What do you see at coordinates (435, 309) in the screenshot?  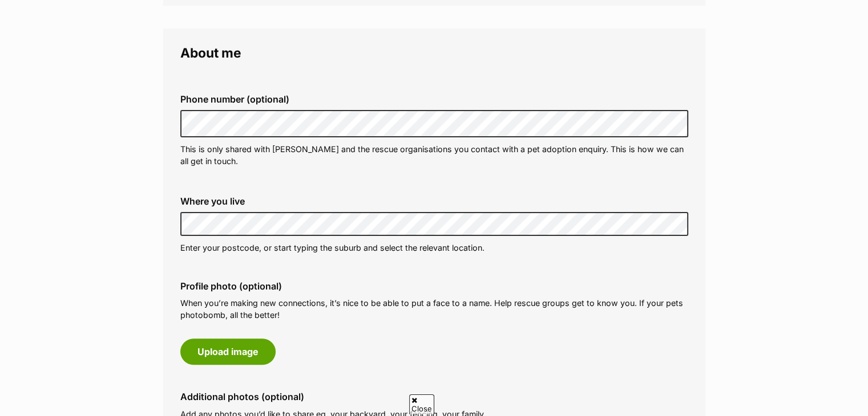 I see `p: When you’re making new connections, it’s nice to be able to put a face to a name. Help rescue gro...` at bounding box center [435, 309].